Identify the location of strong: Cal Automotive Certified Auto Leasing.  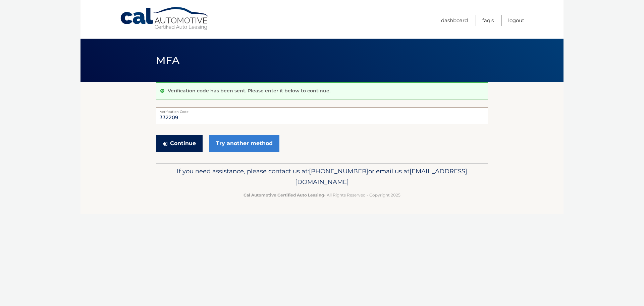
(283, 195).